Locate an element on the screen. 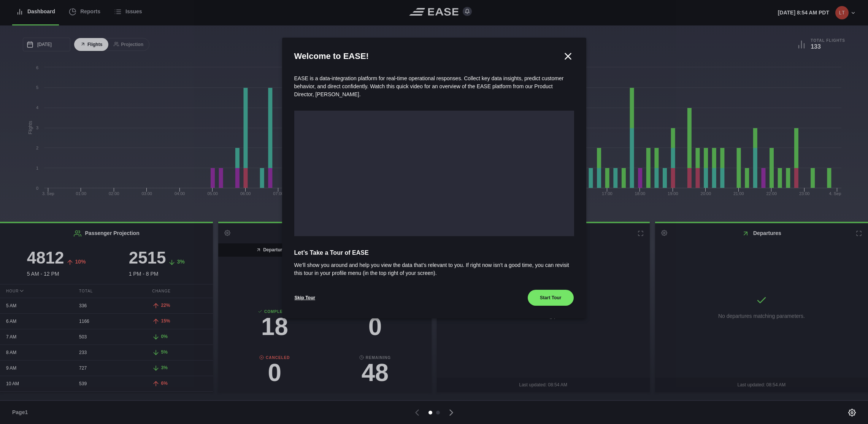 The height and width of the screenshot is (424, 868). span: Page 1 is located at coordinates (21, 412).